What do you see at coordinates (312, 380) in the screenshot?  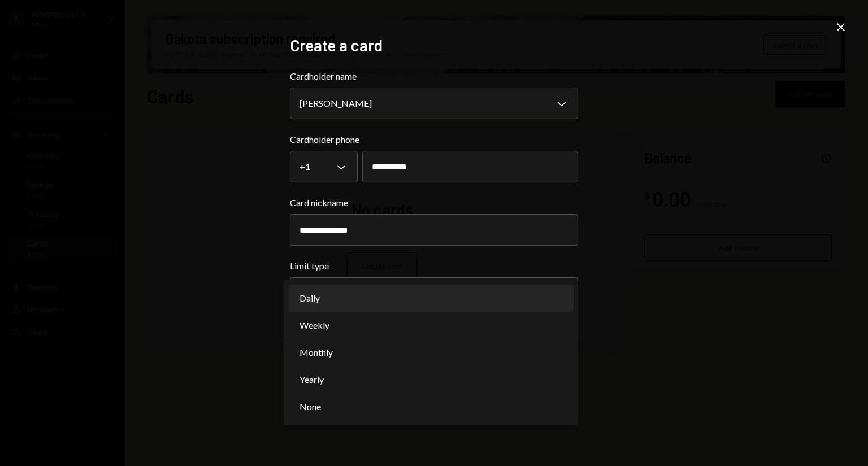 I see `span: Yearly` at bounding box center [312, 380].